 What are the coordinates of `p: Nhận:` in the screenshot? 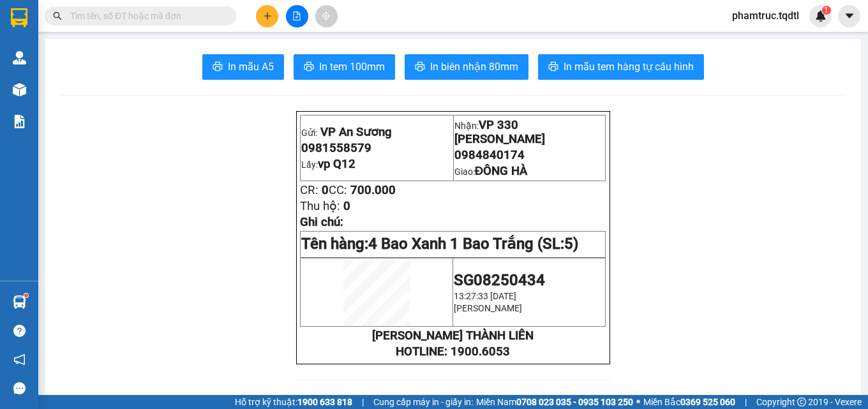 It's located at (530, 132).